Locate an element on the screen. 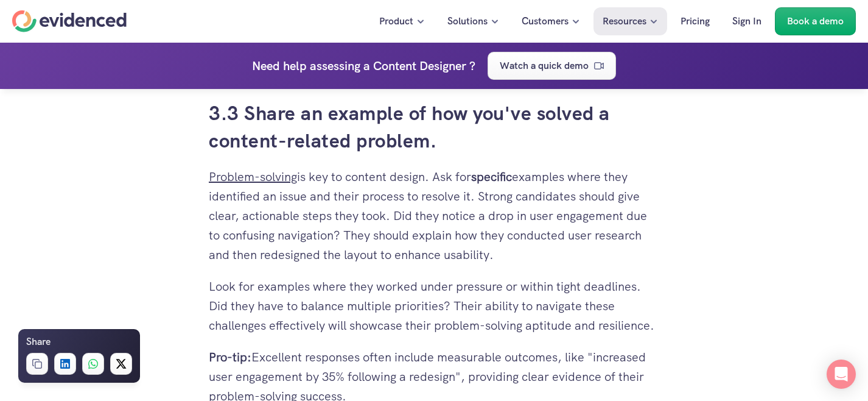 The image size is (868, 401). a: Book a demo is located at coordinates (815, 22).